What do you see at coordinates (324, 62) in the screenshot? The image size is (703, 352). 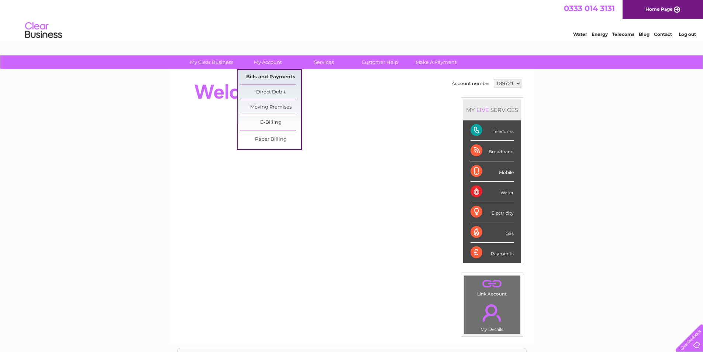 I see `a: Services` at bounding box center [324, 62].